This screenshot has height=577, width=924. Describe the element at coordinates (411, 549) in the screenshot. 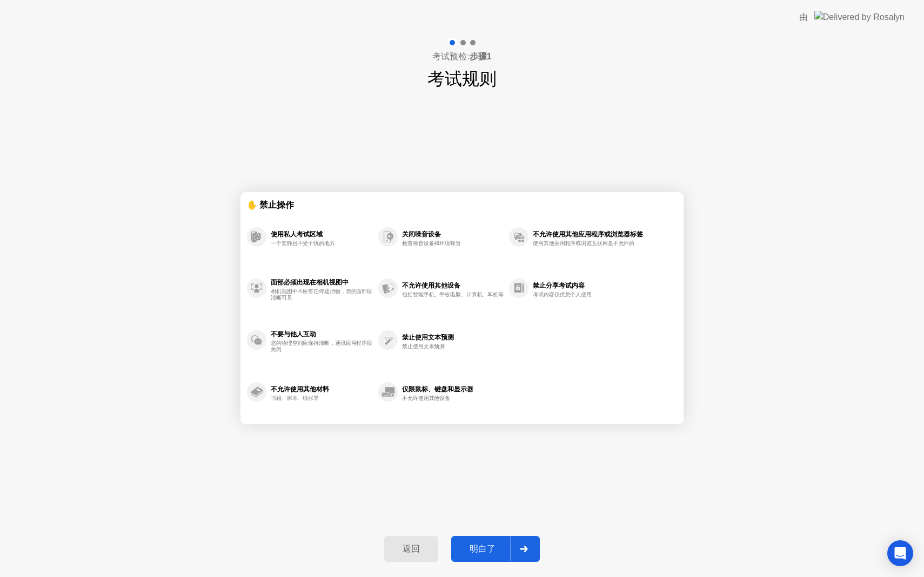

I see `button: 返回` at that location.